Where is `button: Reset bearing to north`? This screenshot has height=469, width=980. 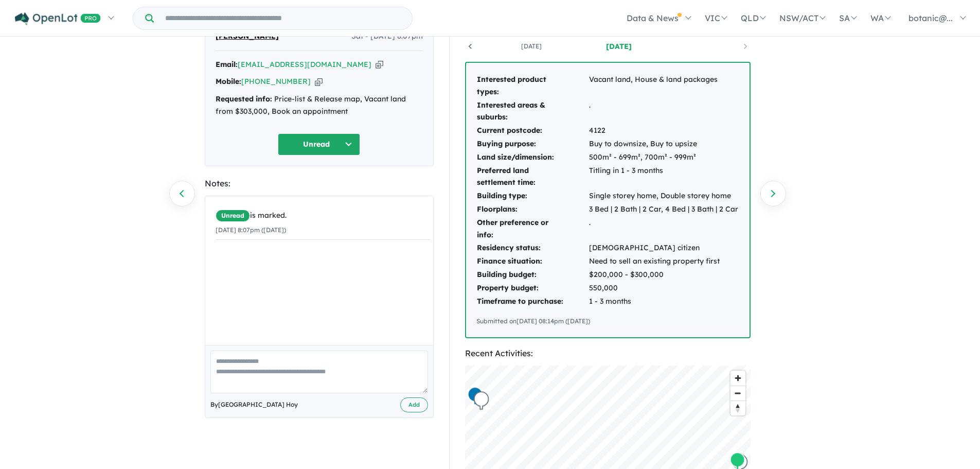 button: Reset bearing to north is located at coordinates (738, 408).